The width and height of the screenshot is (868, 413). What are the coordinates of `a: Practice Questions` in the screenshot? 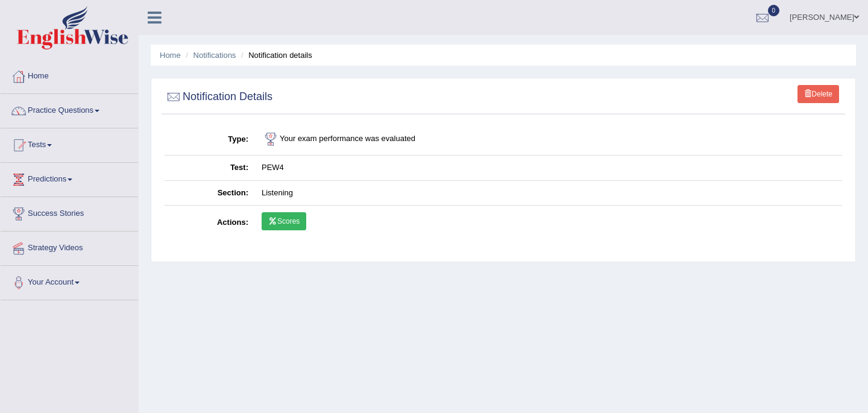 It's located at (70, 109).